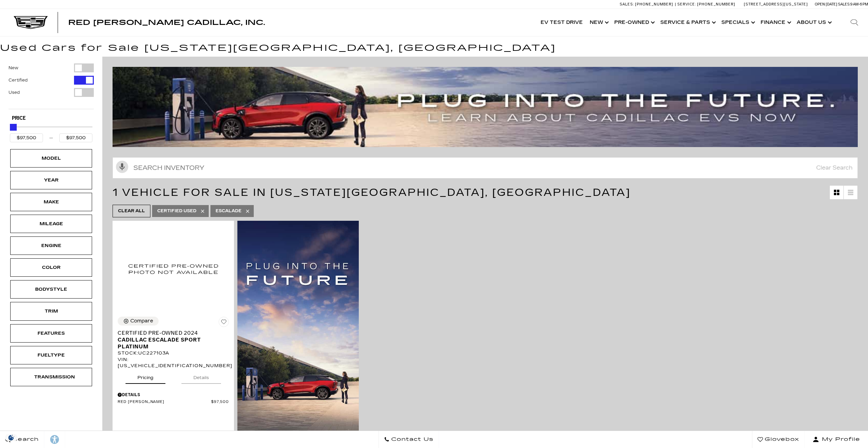  What do you see at coordinates (11, 437) in the screenshot?
I see `img: Opt-Out Icon` at bounding box center [11, 437].